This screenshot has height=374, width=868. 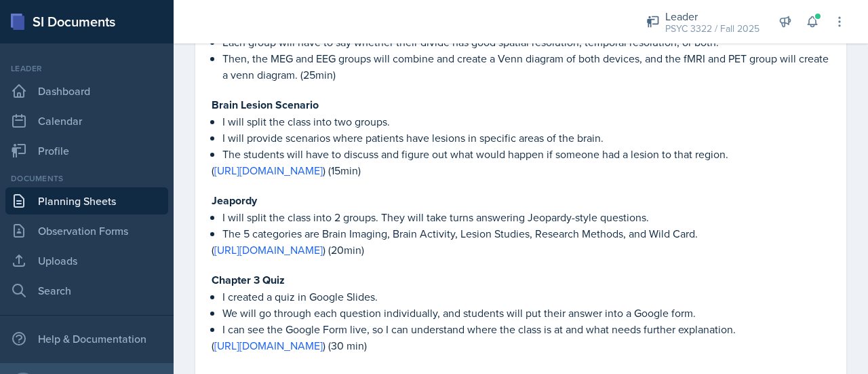 What do you see at coordinates (526, 138) in the screenshot?
I see `p: I will provide scenarios where patients have lesions in specific areas of the brain.` at bounding box center [526, 138].